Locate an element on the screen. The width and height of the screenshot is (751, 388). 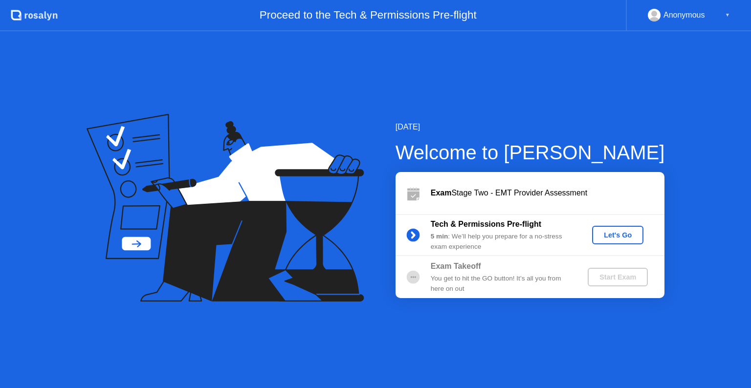
div: : We’ll help you prepare for a no-stress exam experience is located at coordinates (501, 241).